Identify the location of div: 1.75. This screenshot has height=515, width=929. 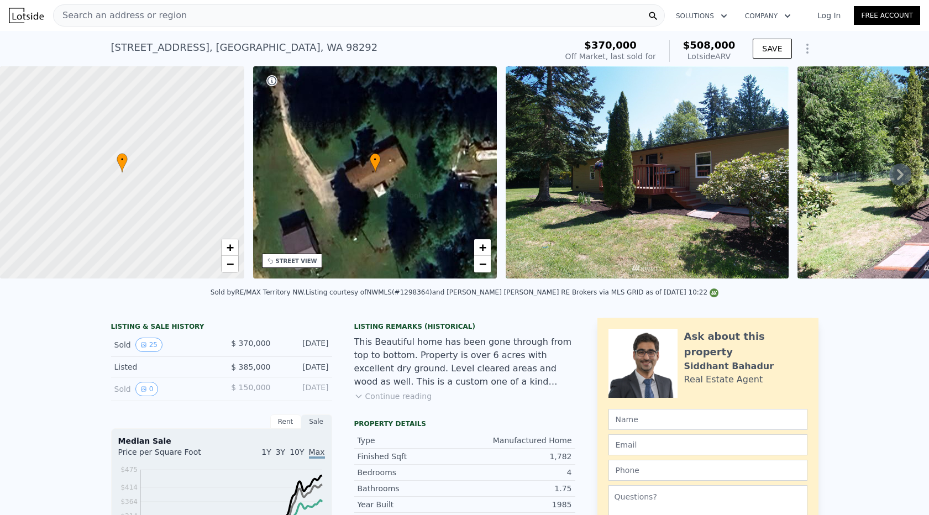
(519, 489).